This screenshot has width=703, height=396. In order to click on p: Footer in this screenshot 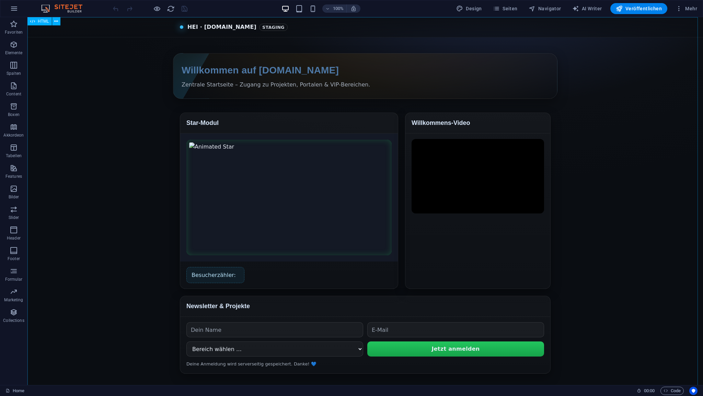, I will do `click(14, 259)`.